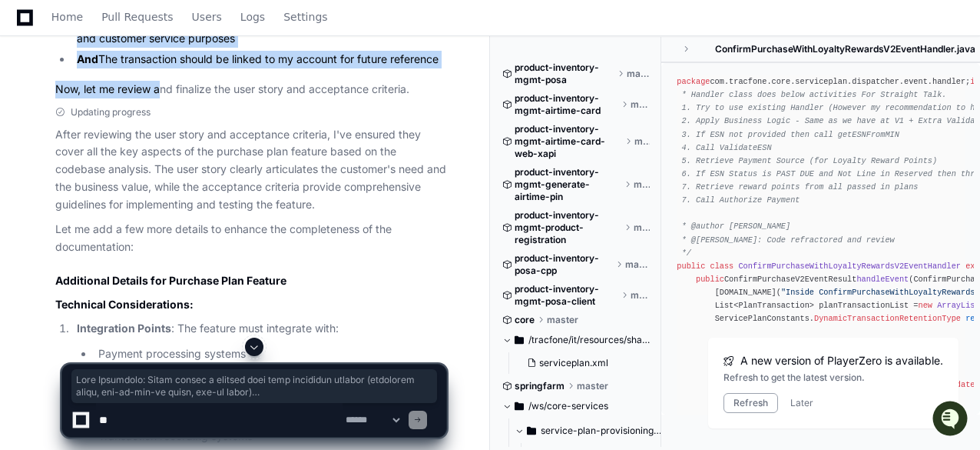  I want to click on strong: Integration Points, so click(123, 327).